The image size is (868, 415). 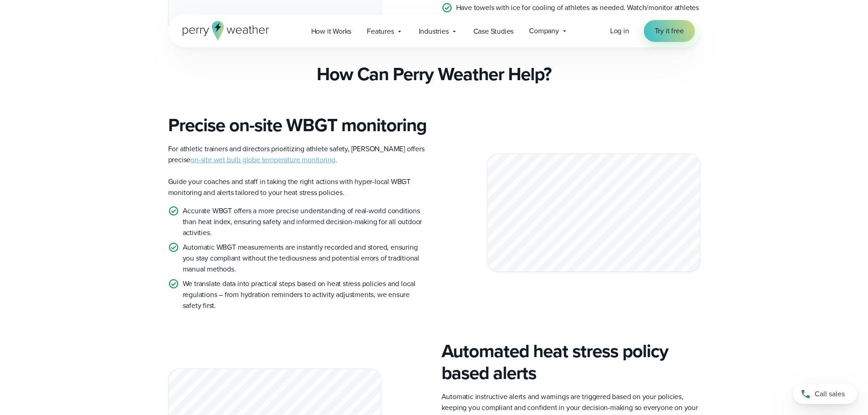 I want to click on span: Log in, so click(x=620, y=30).